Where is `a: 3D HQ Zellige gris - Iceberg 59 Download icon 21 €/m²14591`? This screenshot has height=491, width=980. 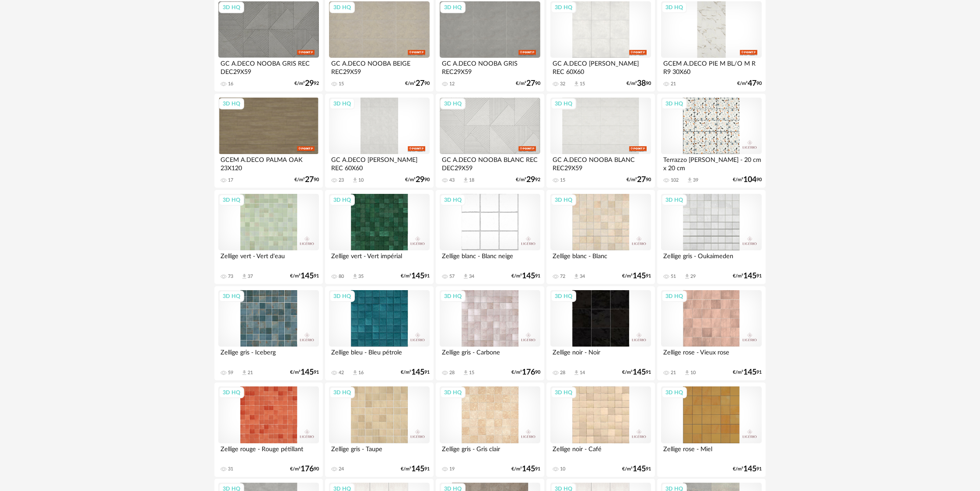 a: 3D HQ Zellige gris - Iceberg 59 Download icon 21 €/m²14591 is located at coordinates (268, 333).